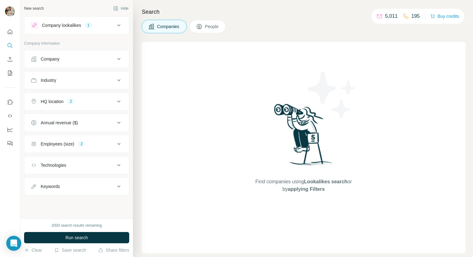  Describe the element at coordinates (50, 187) in the screenshot. I see `div: Keywords` at that location.